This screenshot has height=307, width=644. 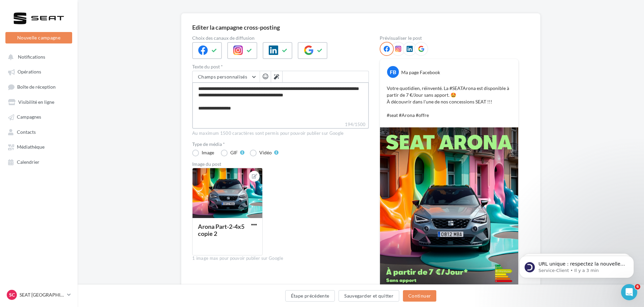 What do you see at coordinates (21, 26) in the screenshot?
I see `img: Profile image for Service-Client` at bounding box center [21, 26].